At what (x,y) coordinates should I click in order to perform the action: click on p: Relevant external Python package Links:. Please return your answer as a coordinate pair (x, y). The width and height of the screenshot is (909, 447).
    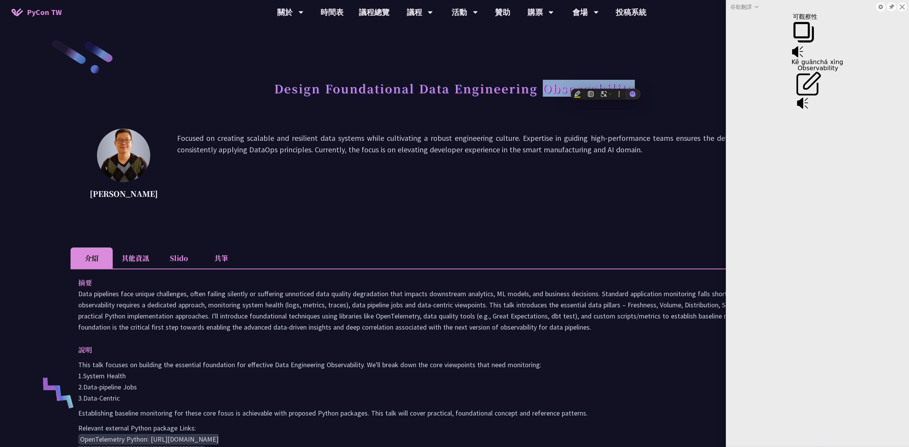
    Looking at the image, I should click on (454, 428).